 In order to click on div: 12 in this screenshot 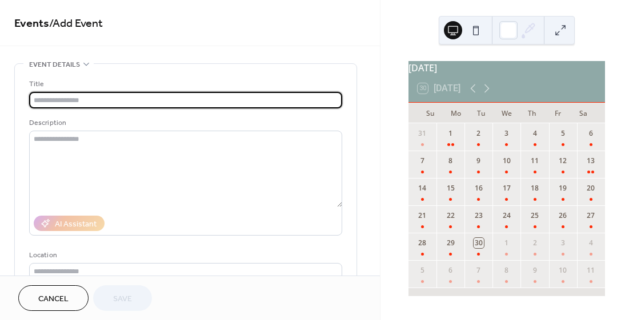, I will do `click(562, 161)`.